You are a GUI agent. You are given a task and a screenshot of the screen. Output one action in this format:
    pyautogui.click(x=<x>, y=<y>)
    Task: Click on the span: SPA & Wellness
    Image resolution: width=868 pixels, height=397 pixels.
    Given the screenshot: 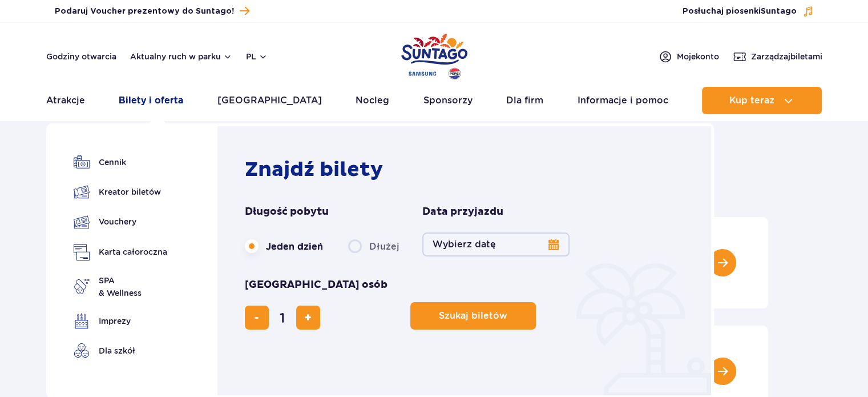 What is the action you would take?
    pyautogui.click(x=120, y=287)
    